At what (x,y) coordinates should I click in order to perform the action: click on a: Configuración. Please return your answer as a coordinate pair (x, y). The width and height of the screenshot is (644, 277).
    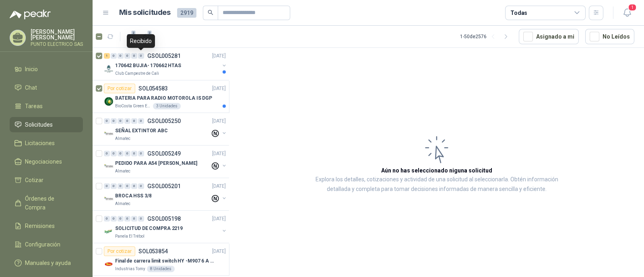
    Looking at the image, I should click on (46, 245).